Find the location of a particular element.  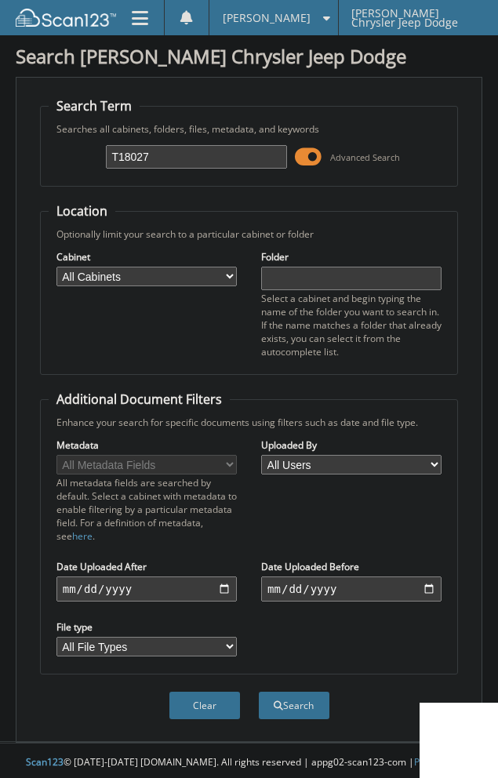

div: Enhance your search for specific documents using filters such as date and file type. is located at coordinates (249, 422).